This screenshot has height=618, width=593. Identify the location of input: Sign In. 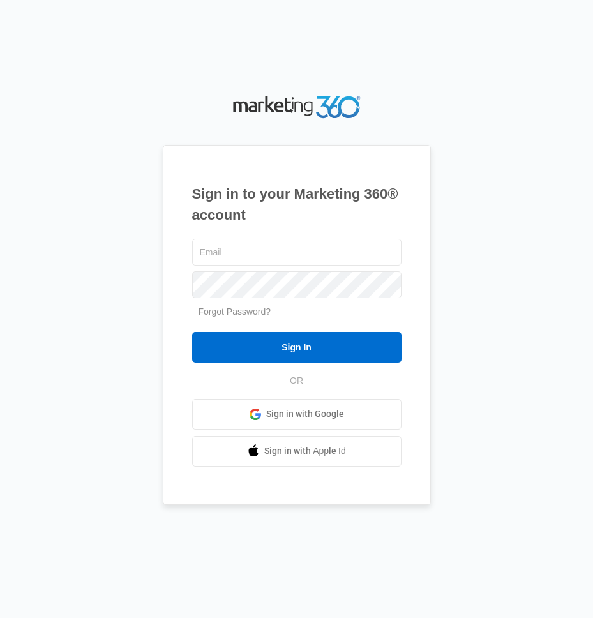
(297, 348).